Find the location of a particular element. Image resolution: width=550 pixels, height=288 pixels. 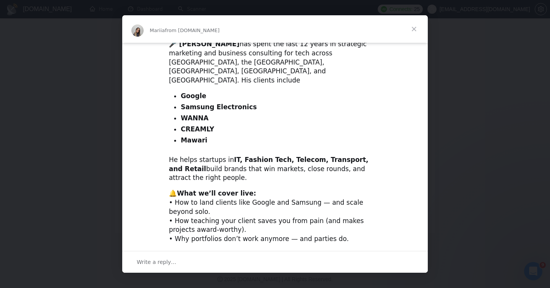

b: Google is located at coordinates (193, 96).